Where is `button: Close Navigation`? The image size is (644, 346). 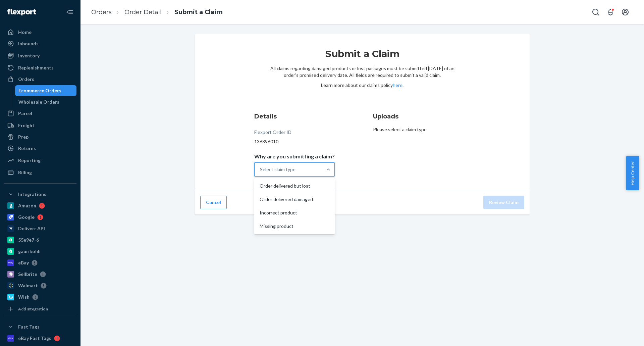
button: Close Navigation is located at coordinates (70, 12).